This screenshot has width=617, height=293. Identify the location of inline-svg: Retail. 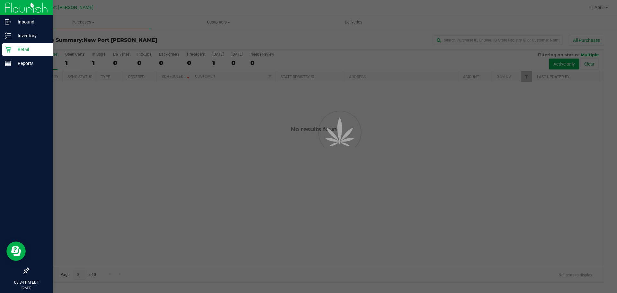
(8, 49).